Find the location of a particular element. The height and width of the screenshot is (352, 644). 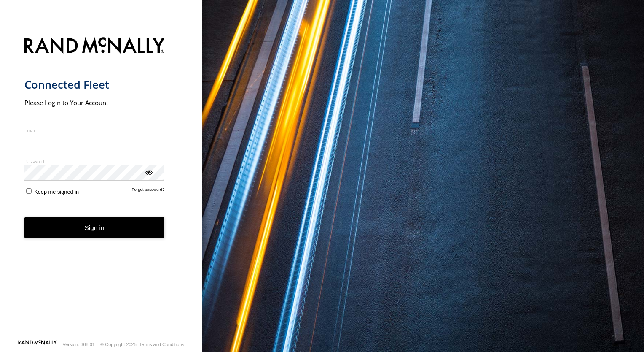

h1: Connected Fleet is located at coordinates (94, 84).